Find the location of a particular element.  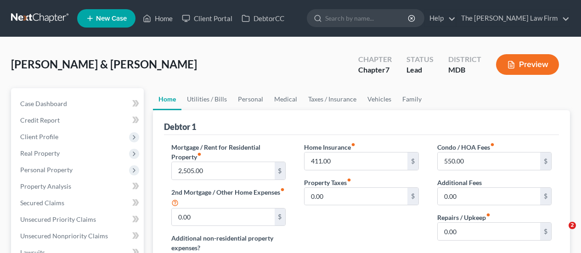

a: Medical is located at coordinates (286, 99).